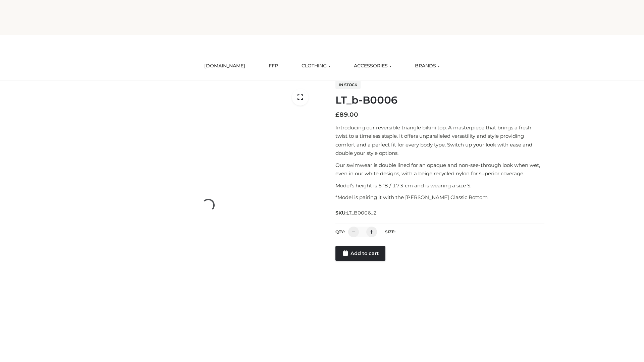 This screenshot has width=644, height=362. What do you see at coordinates (390, 232) in the screenshot?
I see `label: Size:` at bounding box center [390, 232].